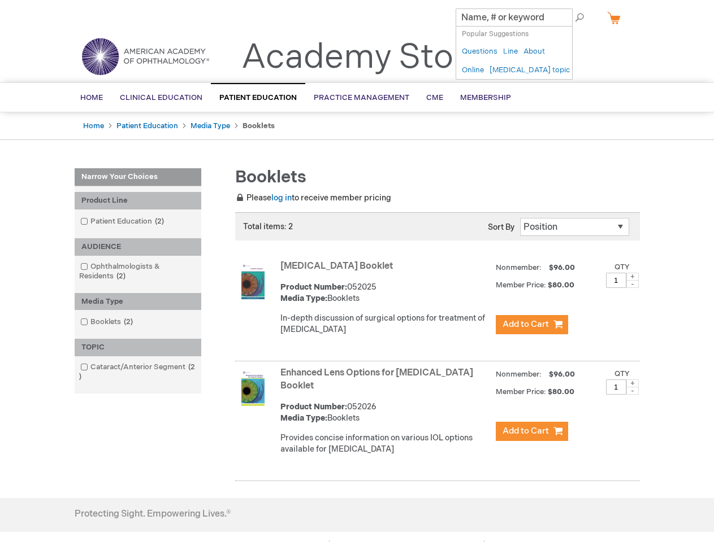 This screenshot has height=542, width=714. What do you see at coordinates (138, 272) in the screenshot?
I see `a: Ophthalmologists & Residents2` at bounding box center [138, 272].